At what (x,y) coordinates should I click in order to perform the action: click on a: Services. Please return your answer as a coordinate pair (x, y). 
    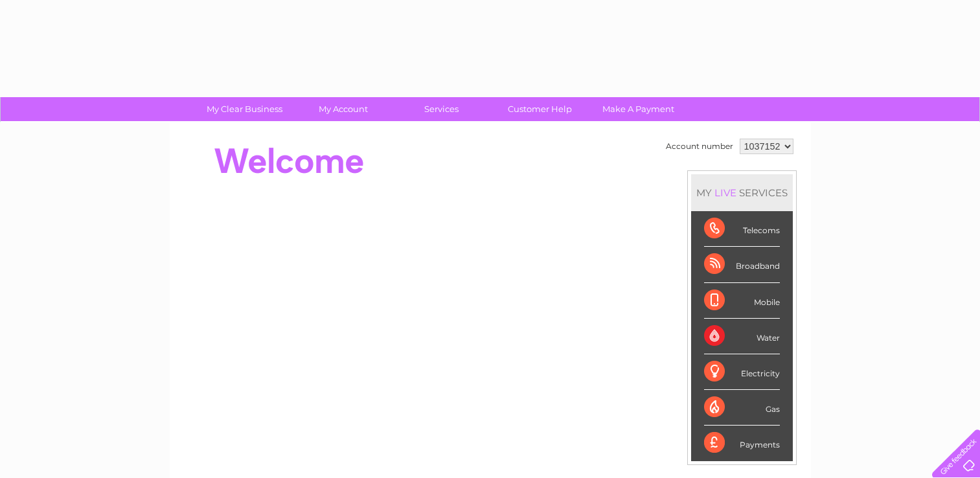
    Looking at the image, I should click on (441, 109).